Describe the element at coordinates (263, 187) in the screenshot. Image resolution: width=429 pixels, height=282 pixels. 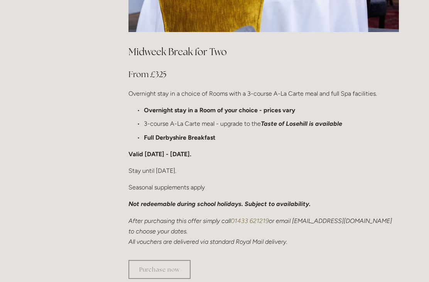
I see `p: Seasonal supplements apply` at that location.